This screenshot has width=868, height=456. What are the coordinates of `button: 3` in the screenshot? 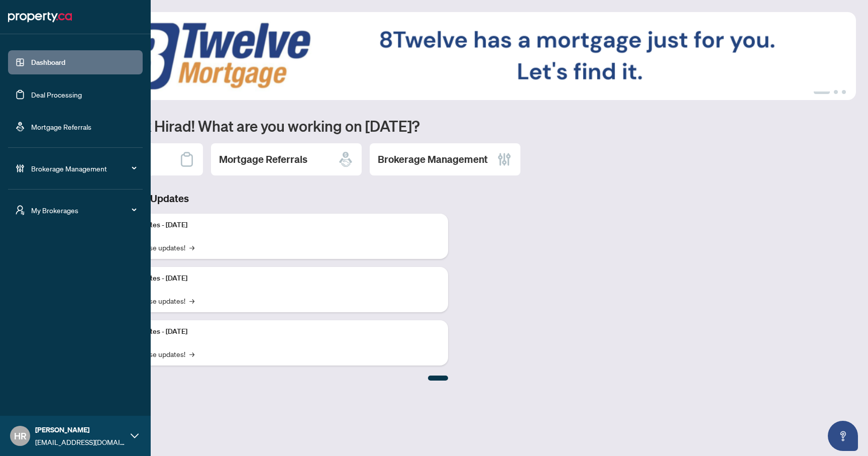 It's located at (843, 92).